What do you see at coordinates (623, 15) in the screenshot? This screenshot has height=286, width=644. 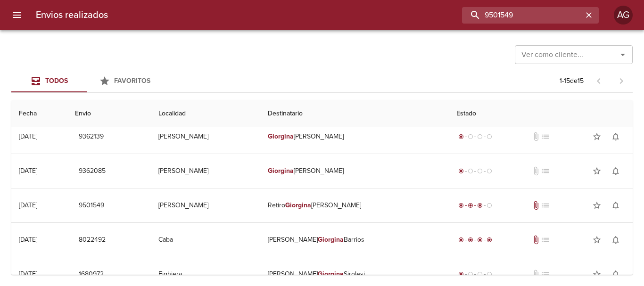 I see `div: Abrir información de usuario` at bounding box center [623, 15].